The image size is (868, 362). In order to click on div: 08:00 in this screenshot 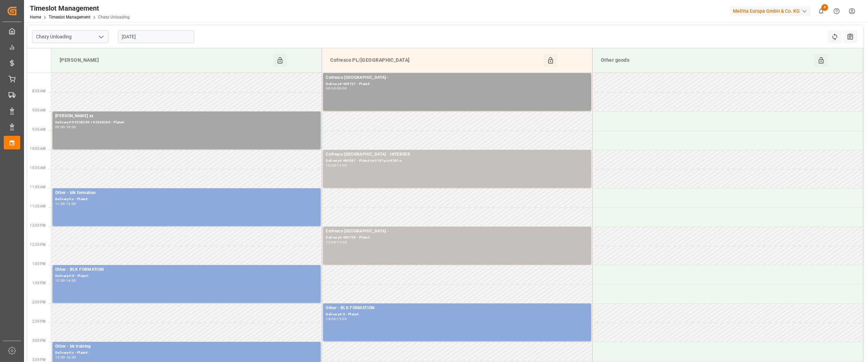, I will do `click(331, 88)`.